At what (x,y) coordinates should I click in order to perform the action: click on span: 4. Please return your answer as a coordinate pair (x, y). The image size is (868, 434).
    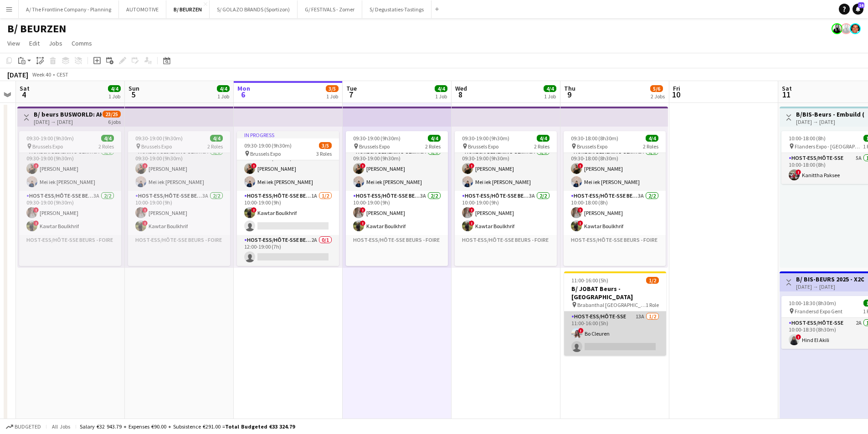
    Looking at the image, I should click on (24, 94).